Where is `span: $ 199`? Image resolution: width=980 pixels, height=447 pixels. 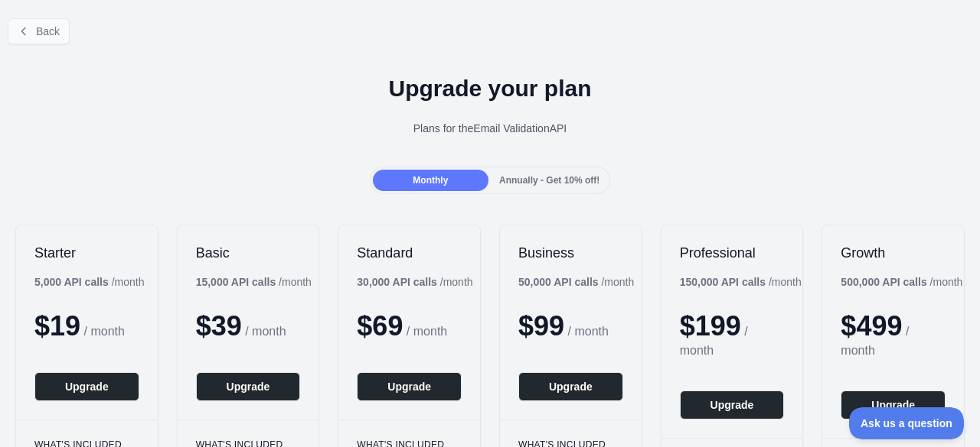
span: $ 199 is located at coordinates (710, 326).